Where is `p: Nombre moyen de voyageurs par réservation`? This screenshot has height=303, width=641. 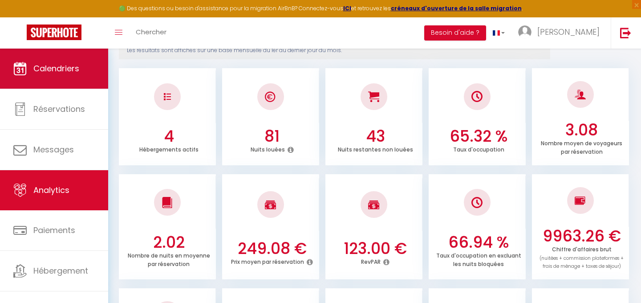
p: Nombre moyen de voyageurs par réservation is located at coordinates (581, 146).